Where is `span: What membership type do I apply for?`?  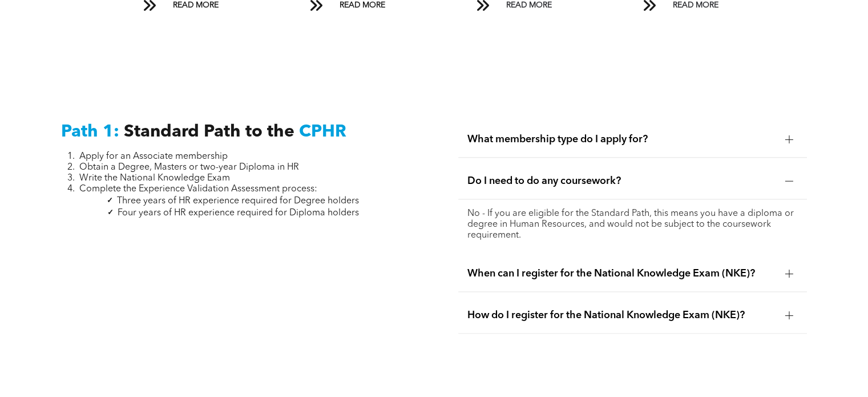 span: What membership type do I apply for? is located at coordinates (621, 139).